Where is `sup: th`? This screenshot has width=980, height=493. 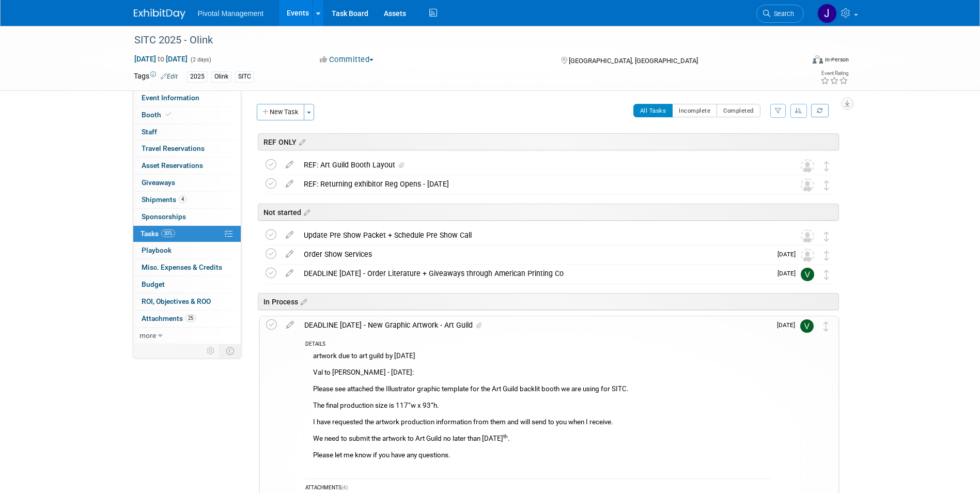
sup: th is located at coordinates (506, 436).